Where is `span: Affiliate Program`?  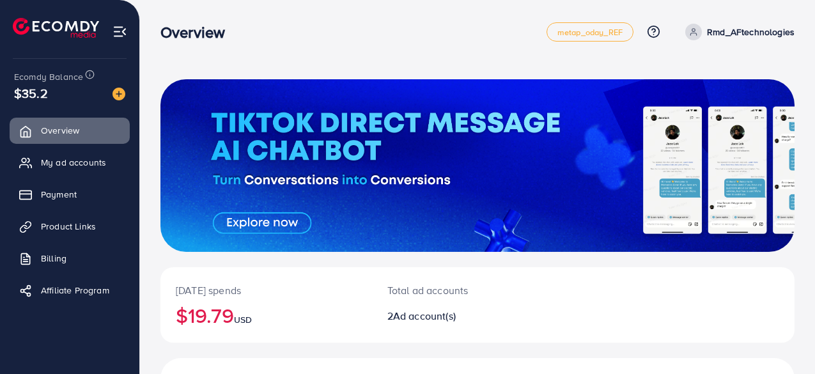
span: Affiliate Program is located at coordinates (75, 290).